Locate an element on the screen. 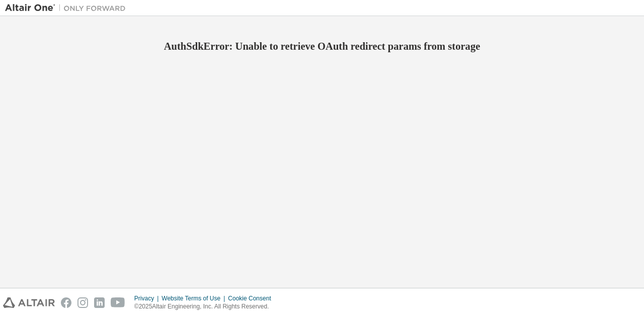 Image resolution: width=644 pixels, height=317 pixels. img: youtube.svg is located at coordinates (117, 302).